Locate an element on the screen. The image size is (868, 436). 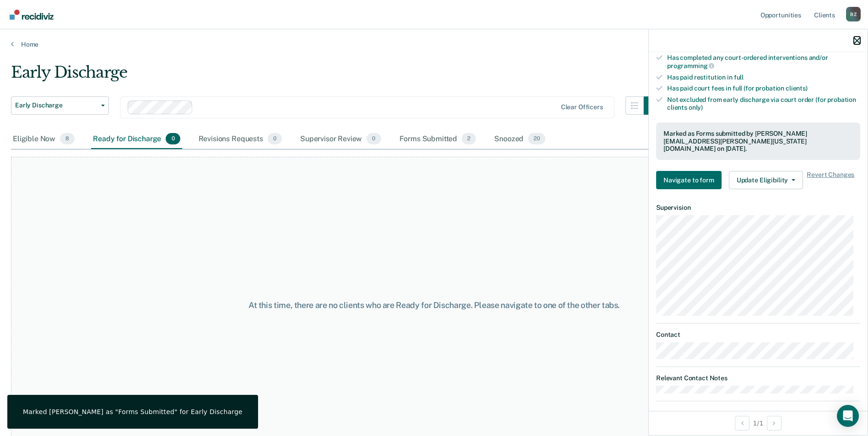
div: Supervisor Review is located at coordinates (340, 139).